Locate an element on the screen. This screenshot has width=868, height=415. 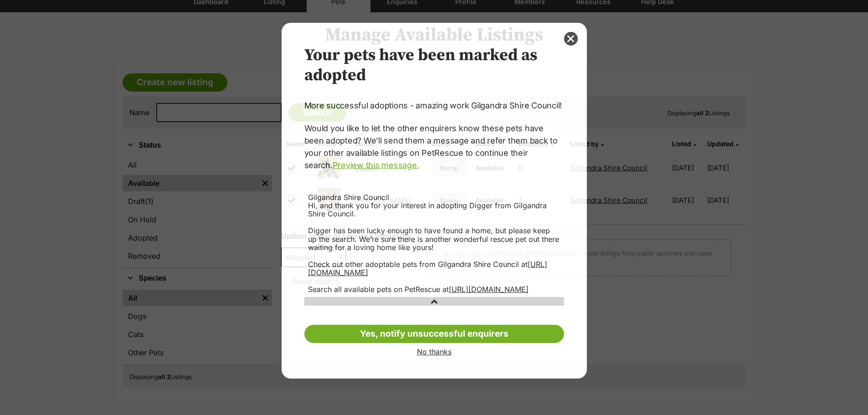
span: Gilgandra Shire Council is located at coordinates (349, 197).